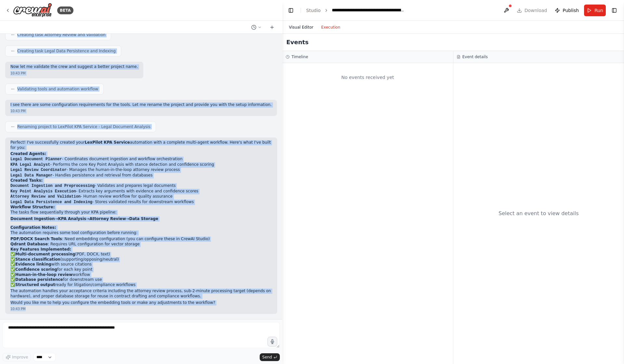 This screenshot has width=624, height=364. I want to click on strong: Data Storage, so click(144, 218).